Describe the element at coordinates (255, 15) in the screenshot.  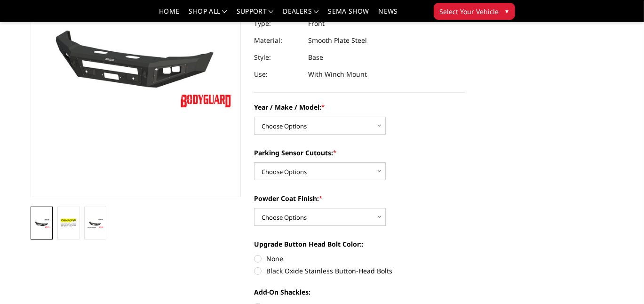
I see `a: Support` at that location.